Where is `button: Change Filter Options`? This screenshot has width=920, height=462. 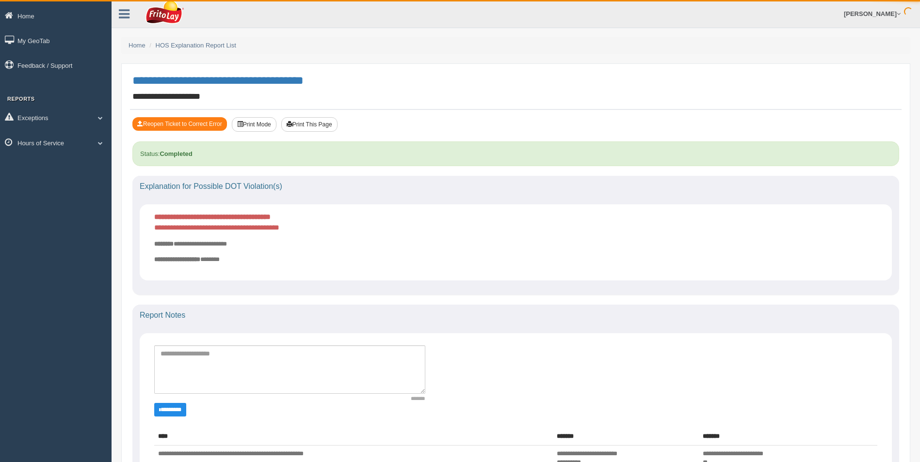 button: Change Filter Options is located at coordinates (170, 410).